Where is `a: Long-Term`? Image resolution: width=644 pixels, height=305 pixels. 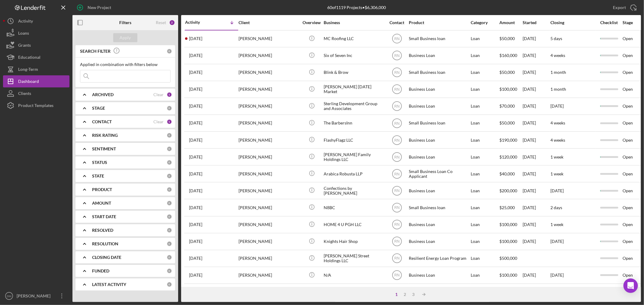 a: Long-Term is located at coordinates (36, 70).